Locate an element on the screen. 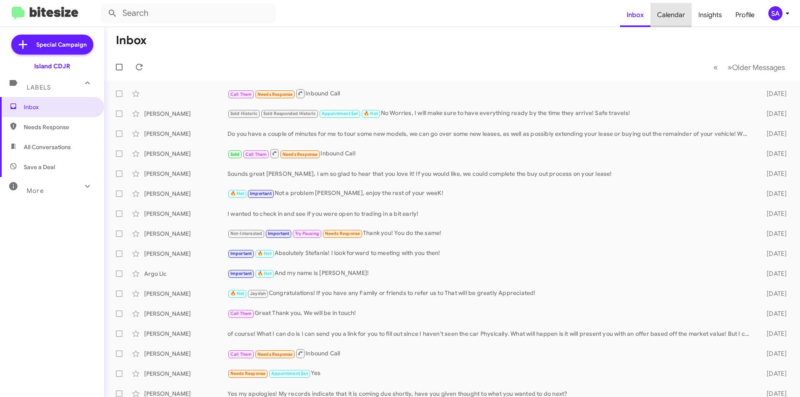  div: Argo Llc is located at coordinates (186, 274).